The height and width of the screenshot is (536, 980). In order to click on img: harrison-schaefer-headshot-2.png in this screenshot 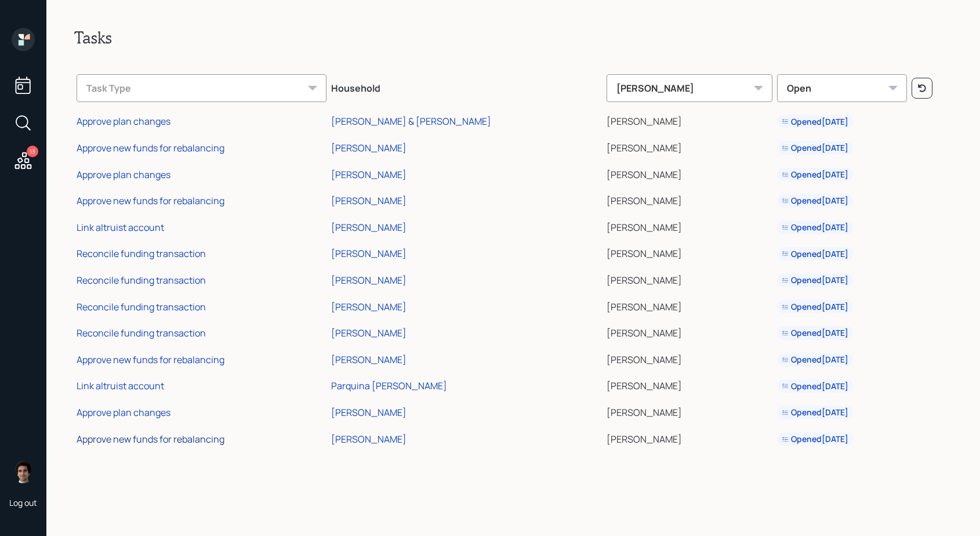, I will do `click(23, 472)`.